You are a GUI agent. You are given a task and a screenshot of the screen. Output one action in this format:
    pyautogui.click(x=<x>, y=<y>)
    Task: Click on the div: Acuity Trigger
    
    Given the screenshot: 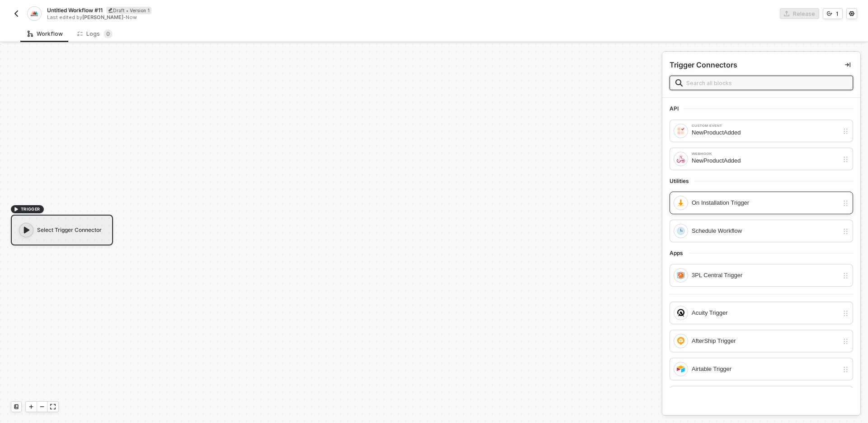 What is the action you would take?
    pyautogui.click(x=765, y=313)
    